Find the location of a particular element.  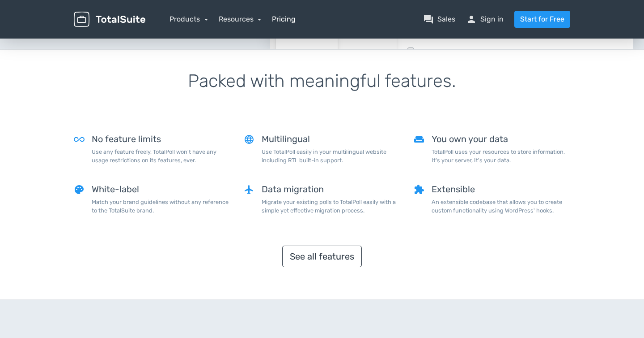

p: Use any feature freely, TotalPoll won't have any usage restrictions on its features, ever. is located at coordinates (161, 156).